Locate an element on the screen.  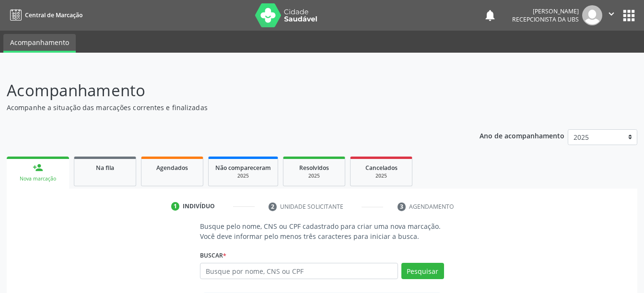
button: Pesquisar is located at coordinates (423, 271).